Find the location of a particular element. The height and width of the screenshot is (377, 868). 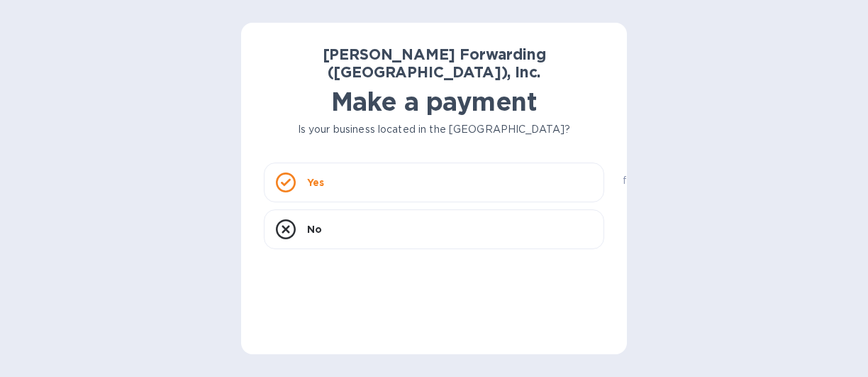

p: Yes is located at coordinates (316, 183).